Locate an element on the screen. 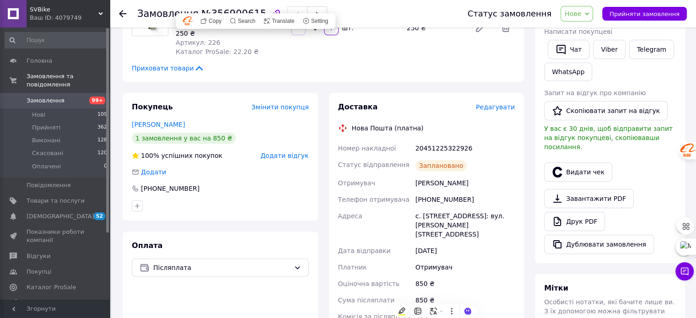 Image resolution: width=696 pixels, height=318 pixels. span: Повідомлення is located at coordinates (48, 185).